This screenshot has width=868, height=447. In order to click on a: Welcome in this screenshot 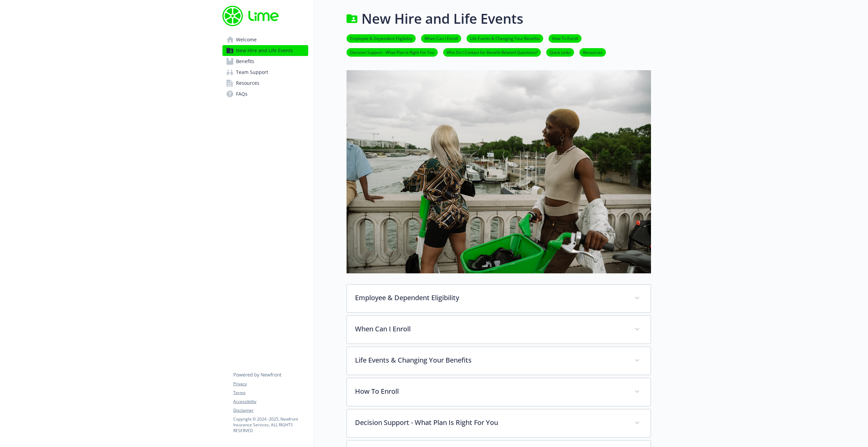, I will do `click(265, 40)`.